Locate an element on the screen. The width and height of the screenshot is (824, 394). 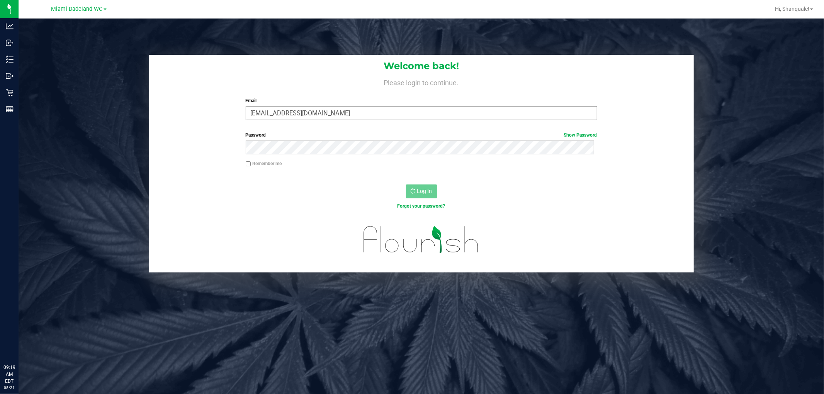
inline-svg: Reports is located at coordinates (10, 109).